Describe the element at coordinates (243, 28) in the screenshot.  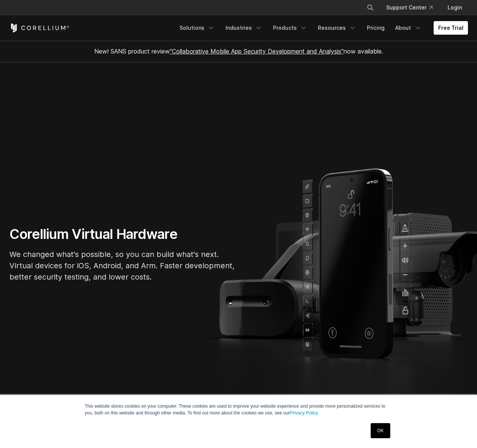
I see `a: Industries` at that location.